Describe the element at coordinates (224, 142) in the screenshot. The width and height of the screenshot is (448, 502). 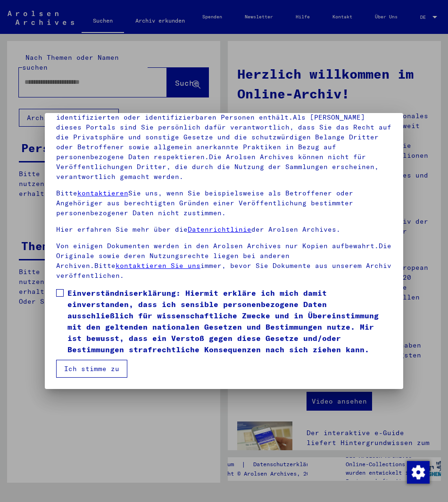
I see `p: Bitte beachten Sie, dass dieses Portal über NS - Verfolgte sensible Daten zu identifizierten oder...` at that location.